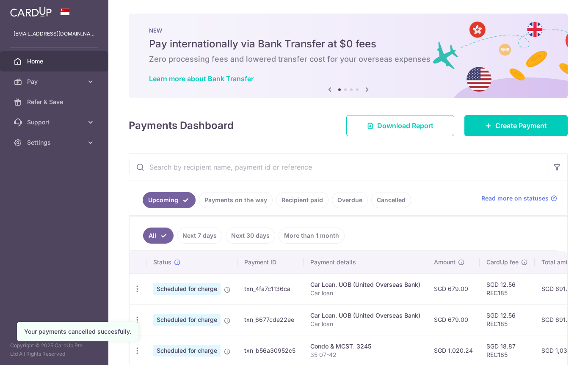 The image size is (588, 365). Describe the element at coordinates (503, 262) in the screenshot. I see `span: CardUp fee` at that location.